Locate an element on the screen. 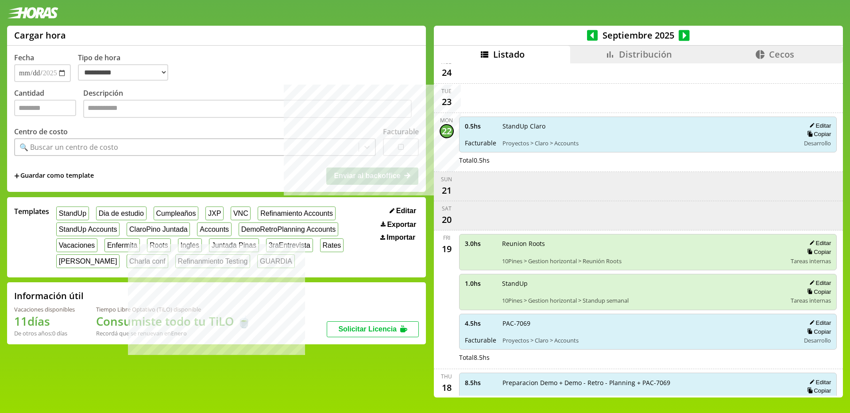 The image size is (850, 413). button: DemoRetroPlanning Accounts is located at coordinates (288, 229).